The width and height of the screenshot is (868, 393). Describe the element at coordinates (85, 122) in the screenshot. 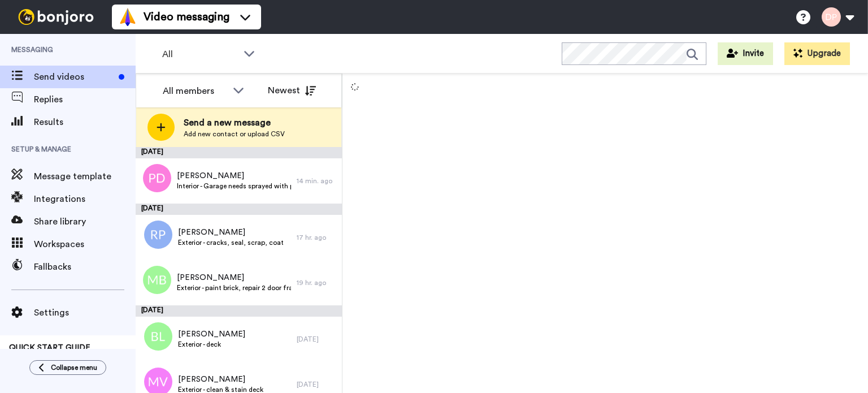

I see `span: Results` at that location.